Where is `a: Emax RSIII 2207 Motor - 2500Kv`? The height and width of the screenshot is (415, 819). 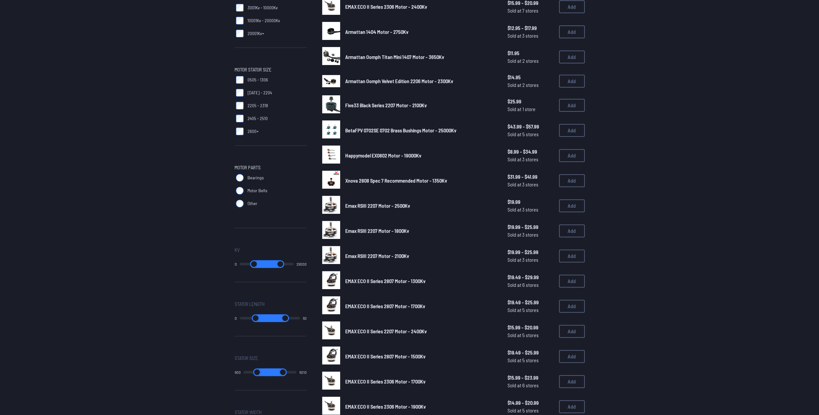 a: Emax RSIII 2207 Motor - 2500Kv is located at coordinates (421, 206).